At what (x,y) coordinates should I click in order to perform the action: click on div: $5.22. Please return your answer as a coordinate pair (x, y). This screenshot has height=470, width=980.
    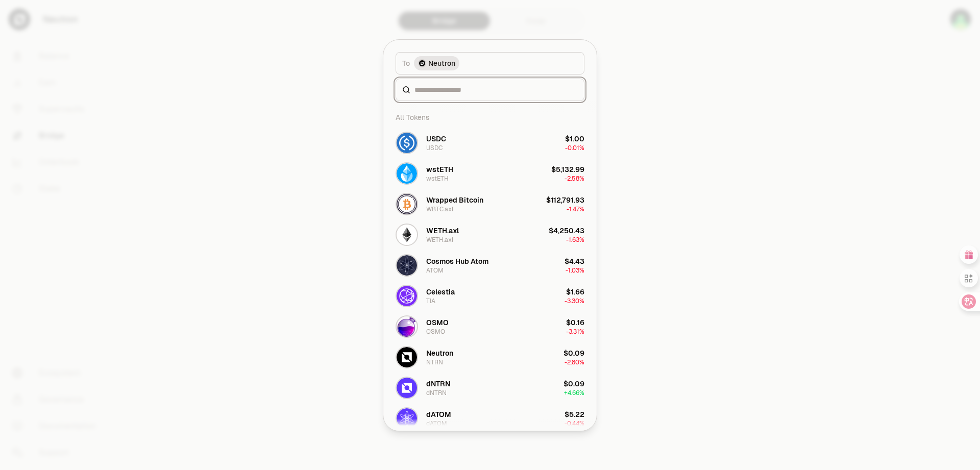
    Looking at the image, I should click on (574, 414).